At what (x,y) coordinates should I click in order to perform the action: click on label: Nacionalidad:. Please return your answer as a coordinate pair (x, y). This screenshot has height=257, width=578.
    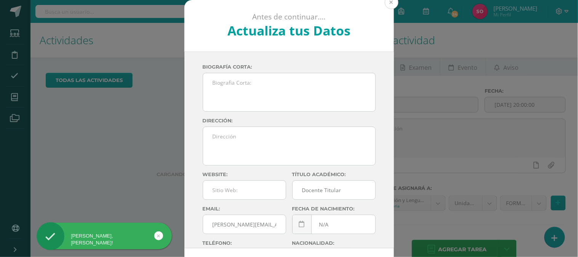
    Looking at the image, I should click on (334, 243).